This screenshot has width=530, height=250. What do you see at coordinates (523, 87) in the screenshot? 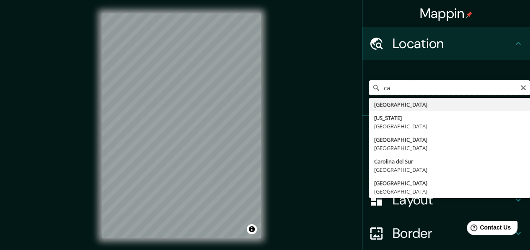
I see `button: Clear` at bounding box center [523, 87].